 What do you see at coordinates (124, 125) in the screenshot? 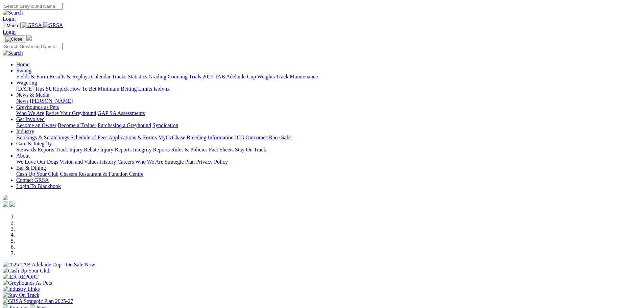
I see `a: Purchasing a Greyhound` at bounding box center [124, 125].